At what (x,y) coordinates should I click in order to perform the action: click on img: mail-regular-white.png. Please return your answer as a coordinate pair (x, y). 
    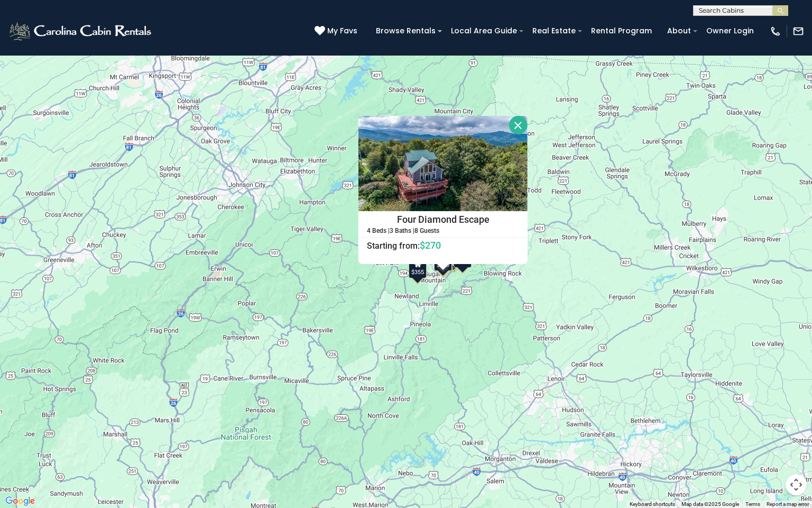
    Looking at the image, I should click on (799, 31).